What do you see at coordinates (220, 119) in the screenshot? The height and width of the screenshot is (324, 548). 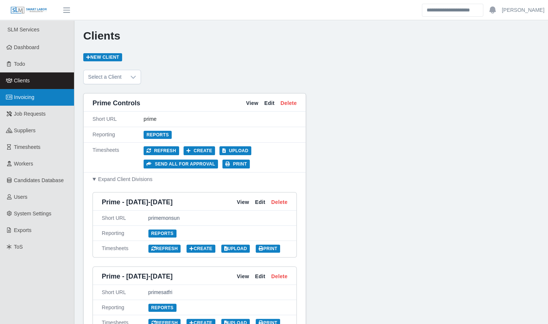 I see `div: prime` at bounding box center [220, 119].